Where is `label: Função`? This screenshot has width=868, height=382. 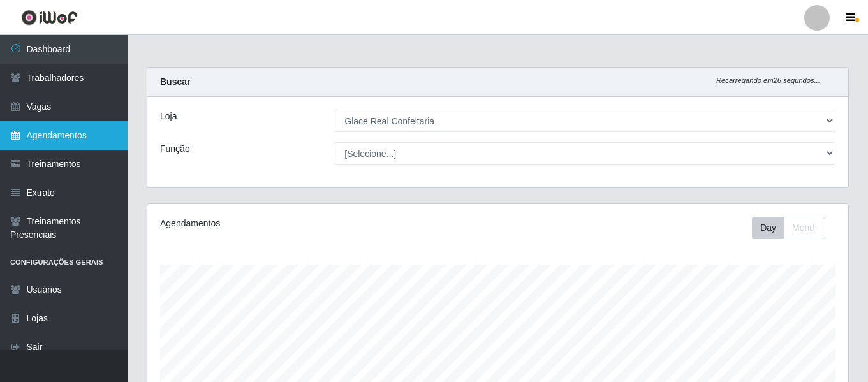 label: Função is located at coordinates (175, 149).